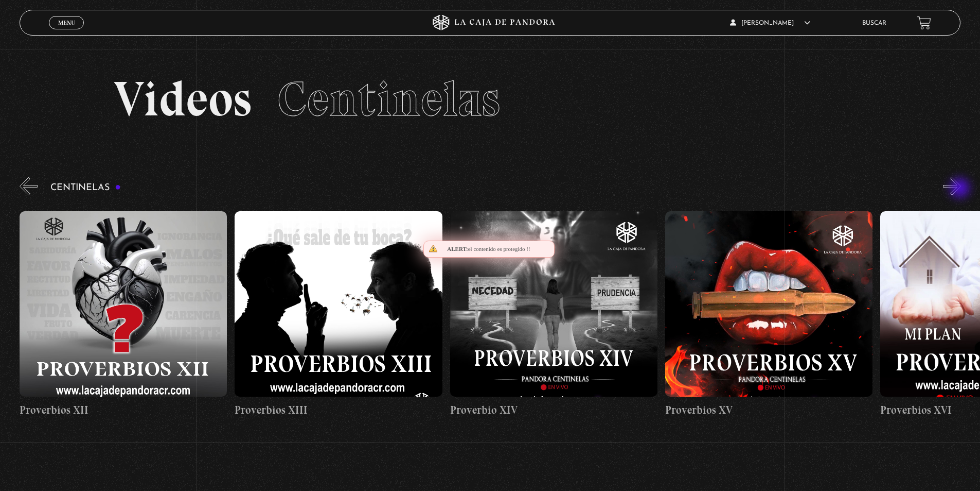 Image resolution: width=980 pixels, height=491 pixels. What do you see at coordinates (338, 314) in the screenshot?
I see `a: Proverbios XIII` at bounding box center [338, 314].